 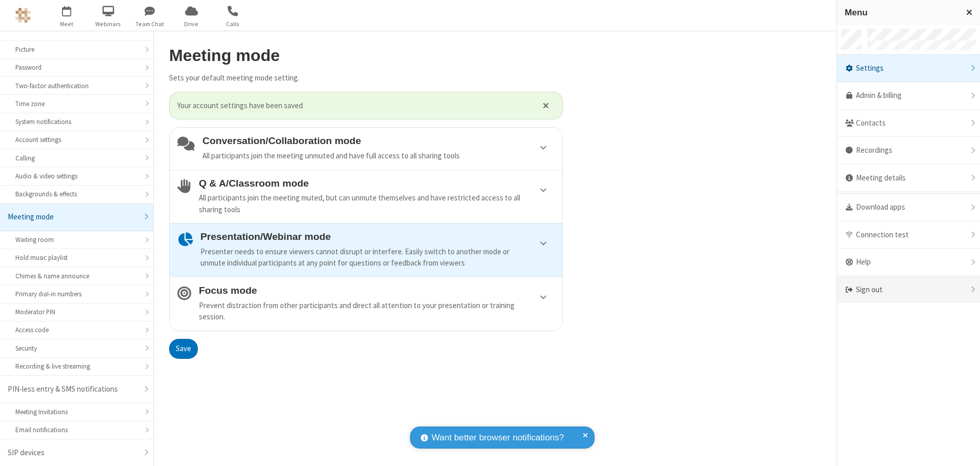 I want to click on div: Prevent distraction from other participants and direct all attention to your presentation or trai..., so click(x=377, y=311).